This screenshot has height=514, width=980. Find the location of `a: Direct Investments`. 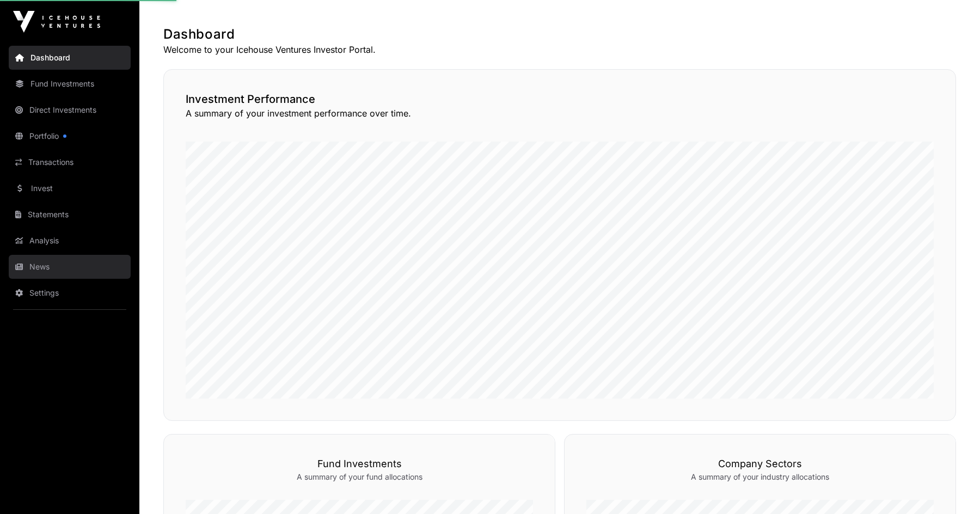

a: Direct Investments is located at coordinates (70, 110).